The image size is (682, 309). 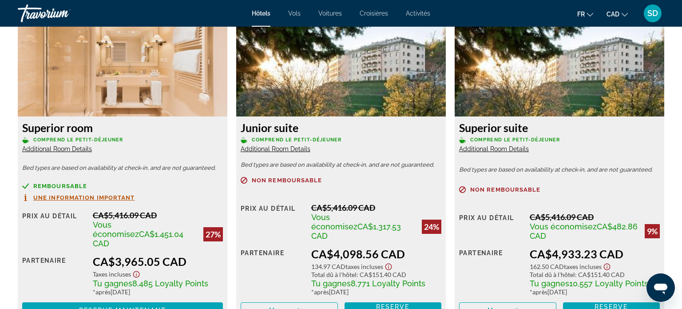 What do you see at coordinates (560, 61) in the screenshot?
I see `img: Superior suite` at bounding box center [560, 61].